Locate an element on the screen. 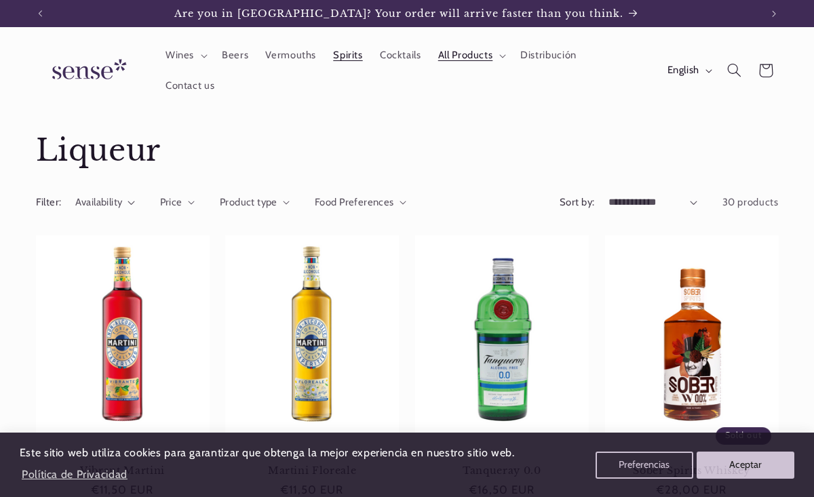  span: Spirits is located at coordinates (347, 55).